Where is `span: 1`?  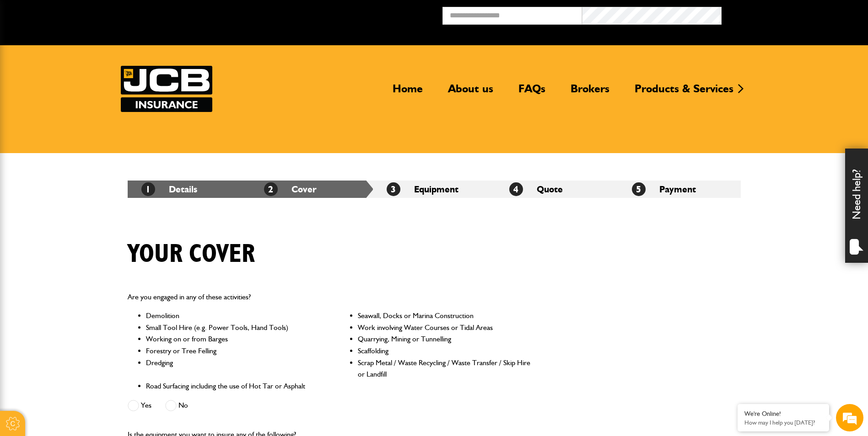 span: 1 is located at coordinates (149, 190).